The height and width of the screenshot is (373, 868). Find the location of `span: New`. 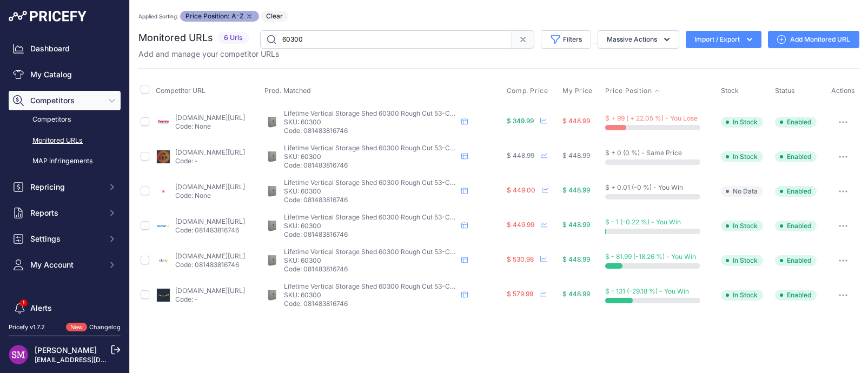

span: New is located at coordinates (76, 327).